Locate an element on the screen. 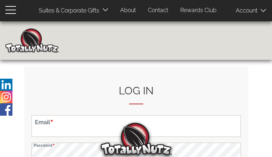 This screenshot has width=272, height=157. h2: Log in is located at coordinates (136, 94).